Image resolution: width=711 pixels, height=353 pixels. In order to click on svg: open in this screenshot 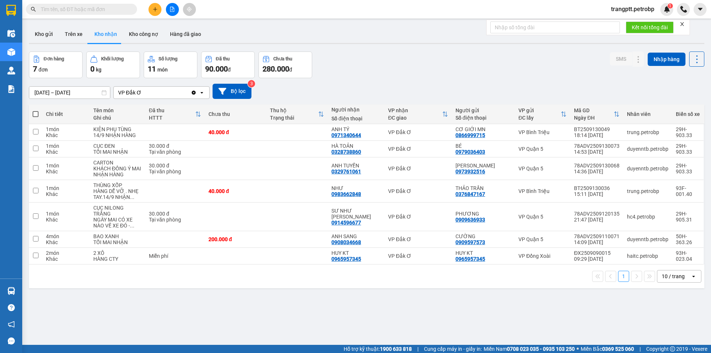, I will do `click(693, 276)`.